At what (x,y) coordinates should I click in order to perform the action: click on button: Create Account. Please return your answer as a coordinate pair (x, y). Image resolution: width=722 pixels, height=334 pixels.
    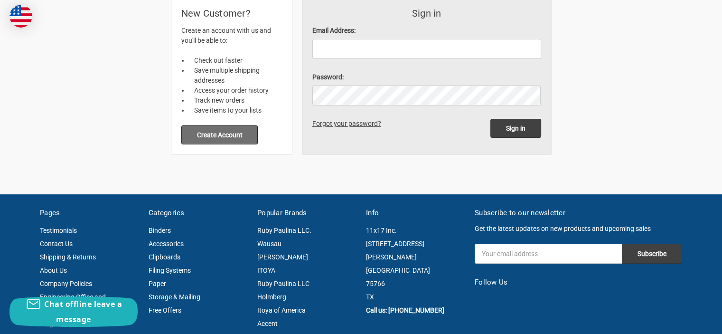
    Looking at the image, I should click on (220, 135).